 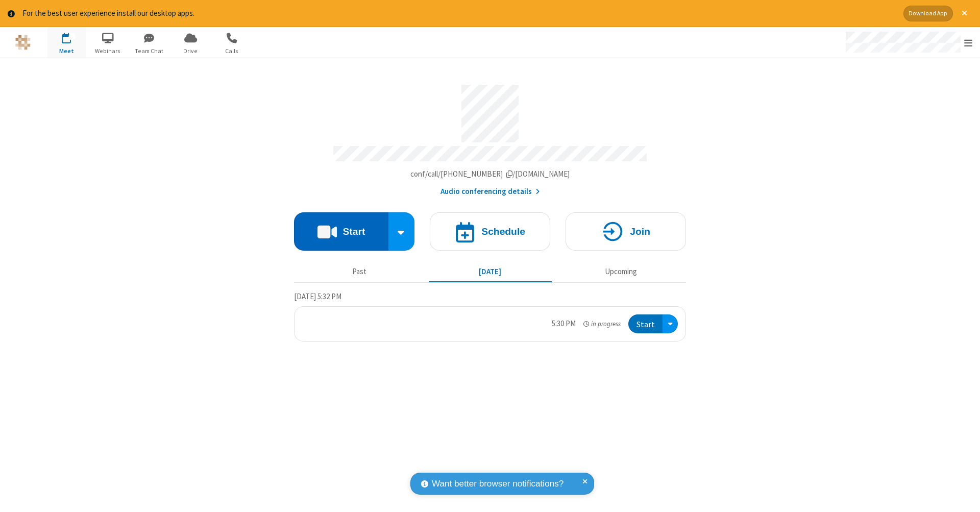 What do you see at coordinates (22, 42) in the screenshot?
I see `button: Logo` at bounding box center [22, 42].